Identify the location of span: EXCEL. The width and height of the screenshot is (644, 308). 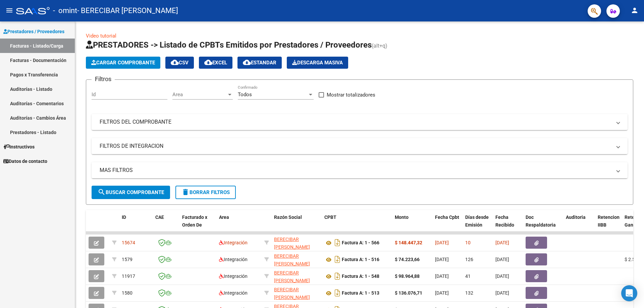
(215, 63).